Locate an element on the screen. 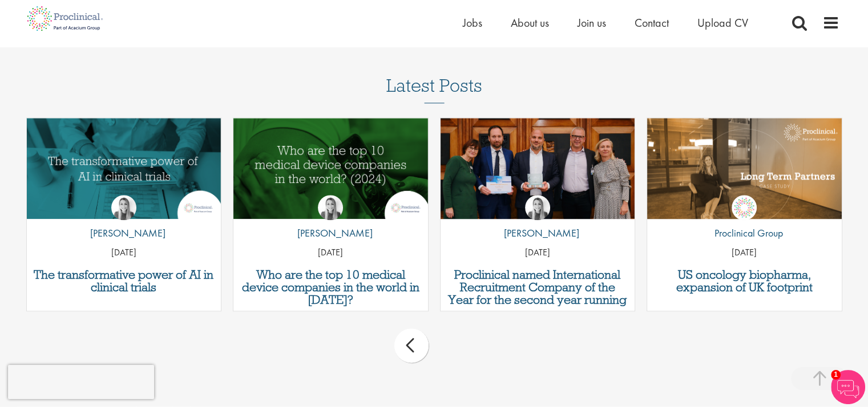 The width and height of the screenshot is (868, 407). div: prev is located at coordinates (411, 345).